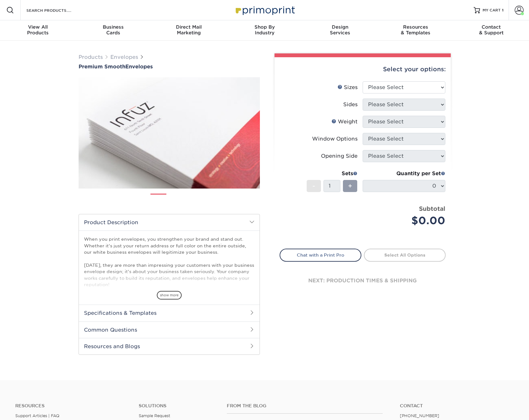 Image resolution: width=529 pixels, height=420 pixels. I want to click on h2: Common Questions, so click(169, 330).